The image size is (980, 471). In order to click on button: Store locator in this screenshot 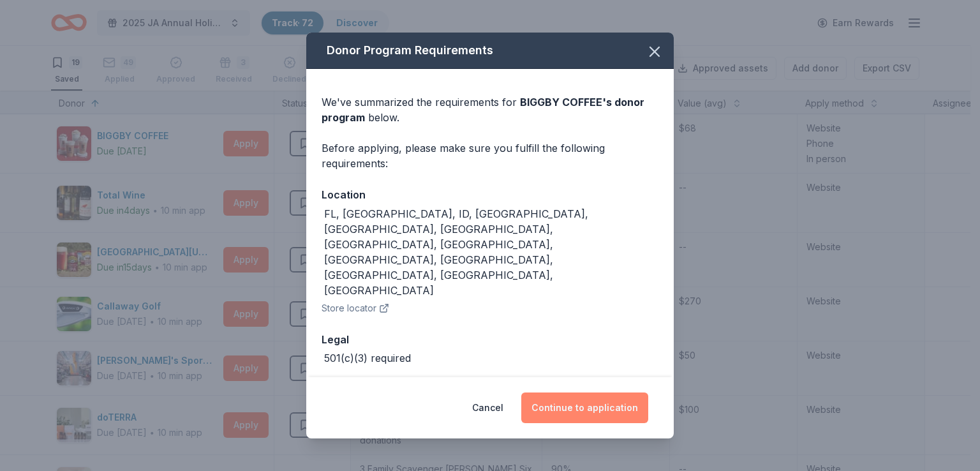, I will do `click(355, 309)`.